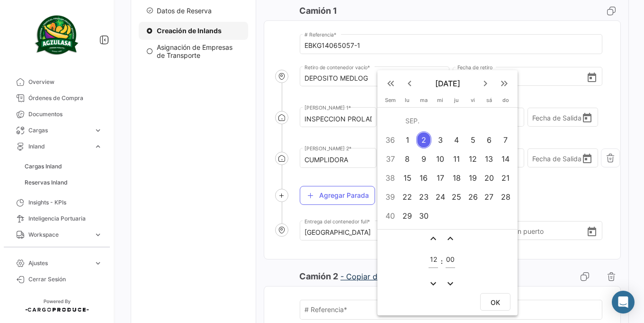  I want to click on td: 6 de septiembre de 2025, so click(489, 140).